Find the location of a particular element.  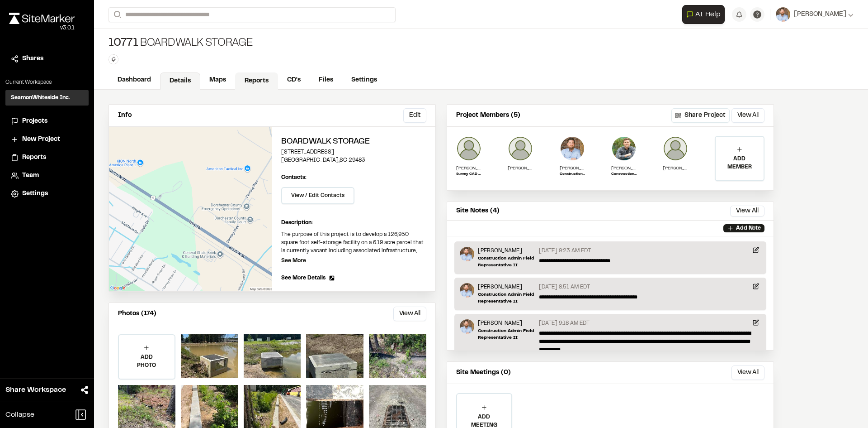

p: ADD PHOTO is located at coordinates (146, 361).